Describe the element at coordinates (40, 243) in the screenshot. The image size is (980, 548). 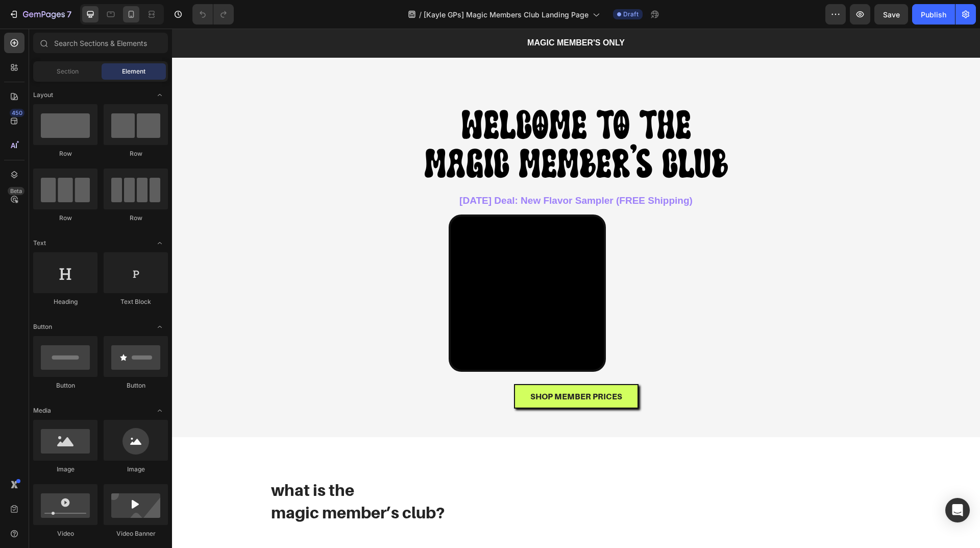
I see `span: Text` at that location.